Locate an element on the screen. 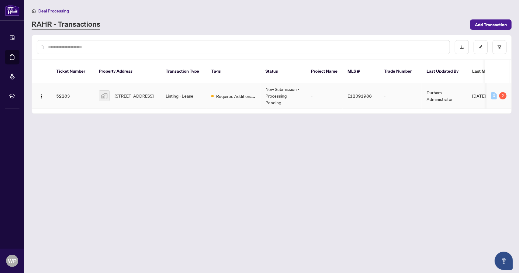 This screenshot has width=519, height=273. th: Status is located at coordinates (283, 71).